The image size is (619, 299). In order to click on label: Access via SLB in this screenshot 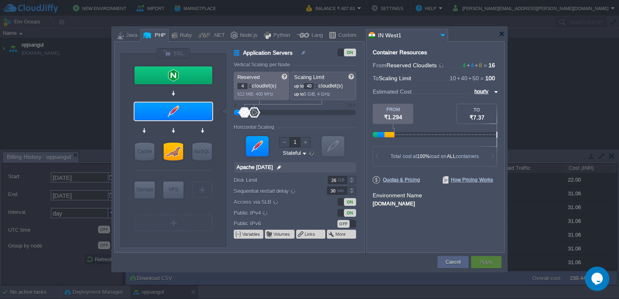, I will do `click(275, 202)`.